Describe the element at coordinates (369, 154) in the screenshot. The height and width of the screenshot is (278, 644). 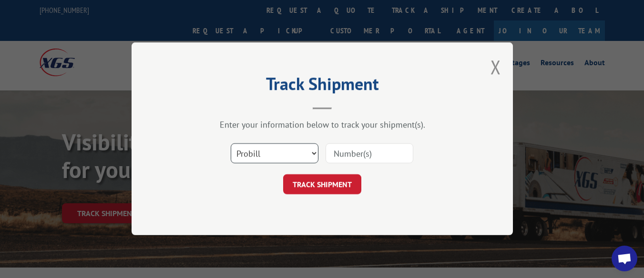
I see `input: Number(s)` at that location.